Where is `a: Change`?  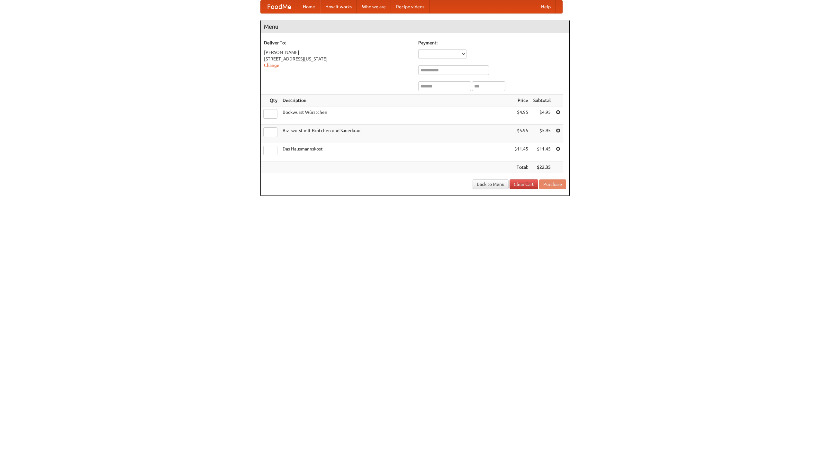
a: Change is located at coordinates (272, 65).